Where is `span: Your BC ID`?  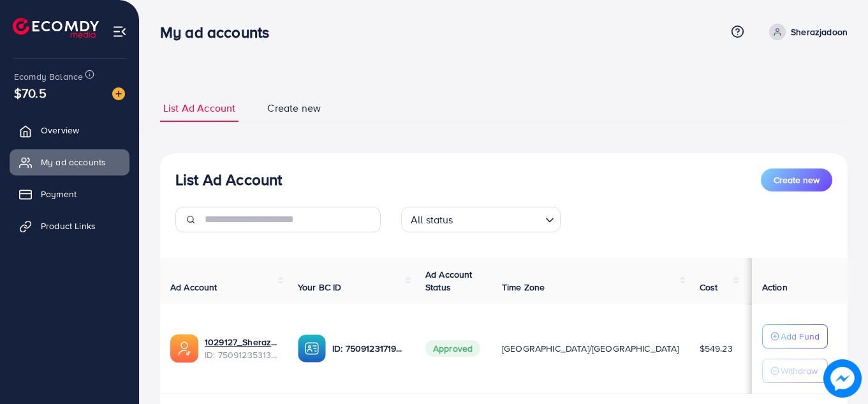 span: Your BC ID is located at coordinates (319, 288).